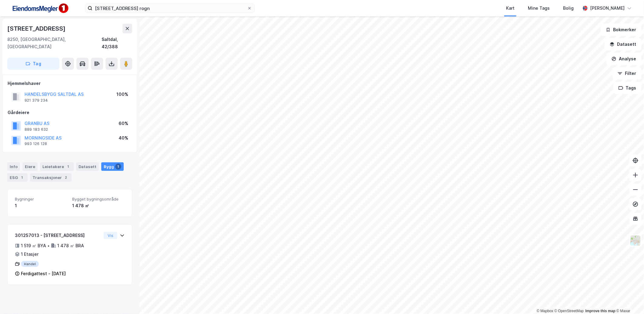 This screenshot has height=314, width=644. What do you see at coordinates (98, 206) in the screenshot?
I see `div: 1 478 ㎡` at bounding box center [98, 206].